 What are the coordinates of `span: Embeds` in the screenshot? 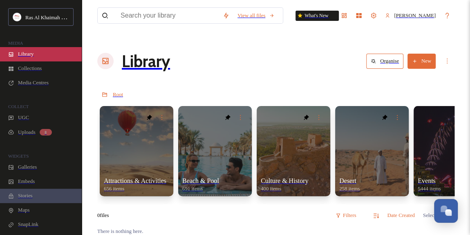 It's located at (26, 181).